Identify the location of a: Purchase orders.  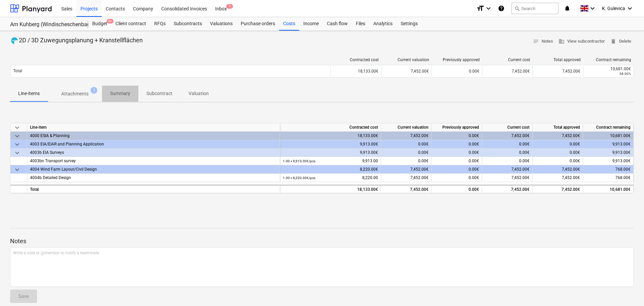
(257, 24).